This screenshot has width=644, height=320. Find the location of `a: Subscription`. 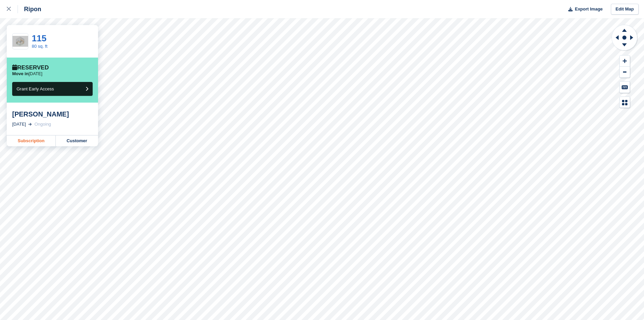

a: Subscription is located at coordinates (31, 141).